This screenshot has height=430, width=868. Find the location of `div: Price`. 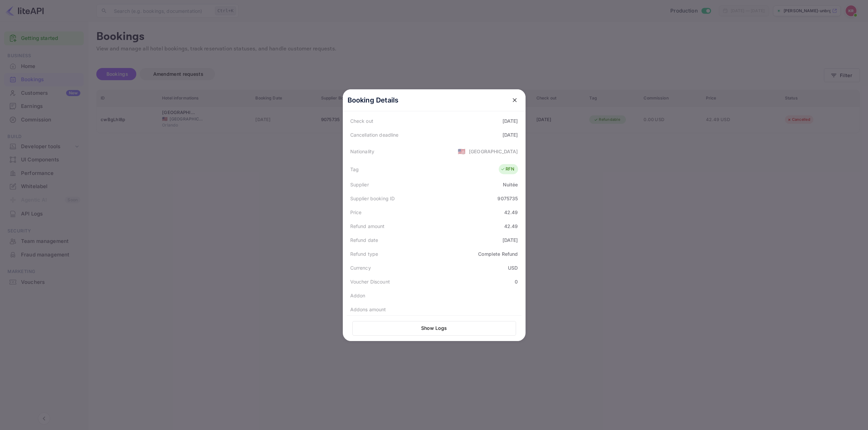

div: Price is located at coordinates (356, 212).